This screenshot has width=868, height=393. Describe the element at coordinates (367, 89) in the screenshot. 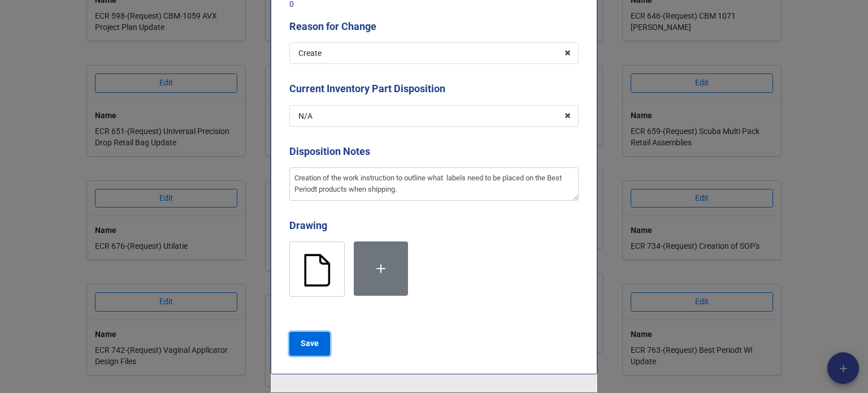

I see `label: Current Inventory Part Disposition` at that location.